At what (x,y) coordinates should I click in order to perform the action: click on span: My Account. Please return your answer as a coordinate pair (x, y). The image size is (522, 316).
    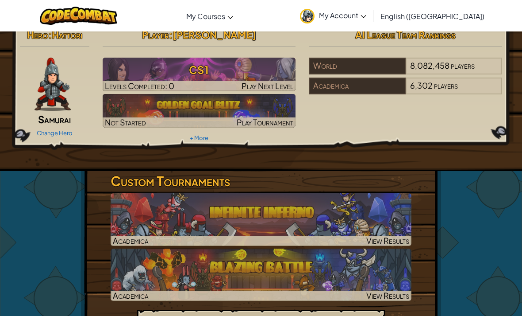
    Looking at the image, I should click on (343, 15).